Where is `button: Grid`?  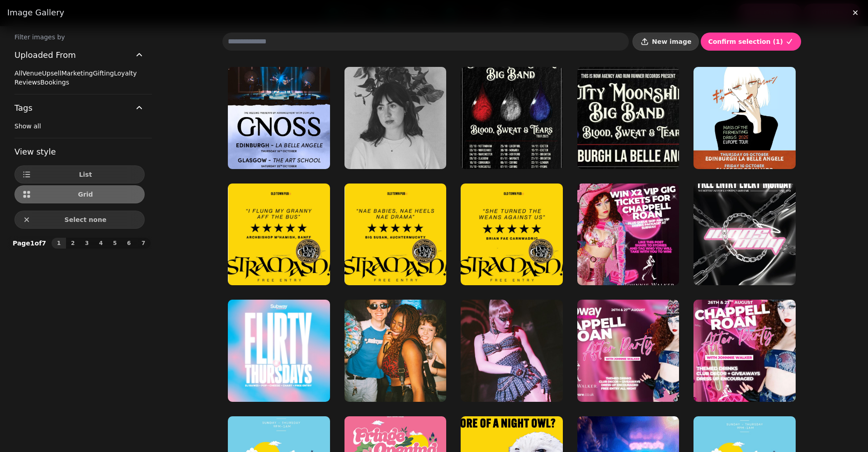
button: Grid is located at coordinates (80, 194).